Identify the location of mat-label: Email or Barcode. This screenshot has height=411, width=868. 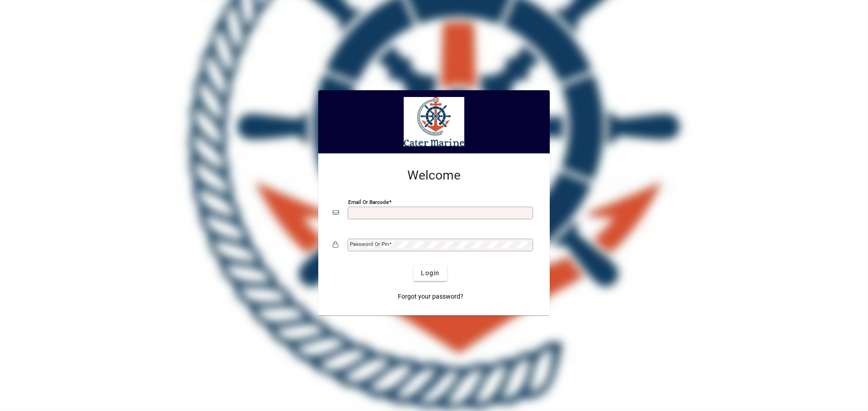
(368, 202).